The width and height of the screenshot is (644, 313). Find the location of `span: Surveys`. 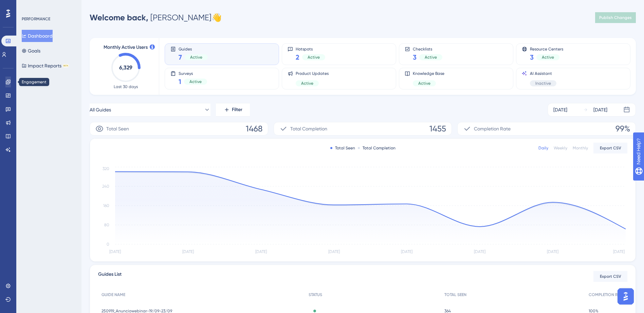

span: Surveys is located at coordinates (193, 73).